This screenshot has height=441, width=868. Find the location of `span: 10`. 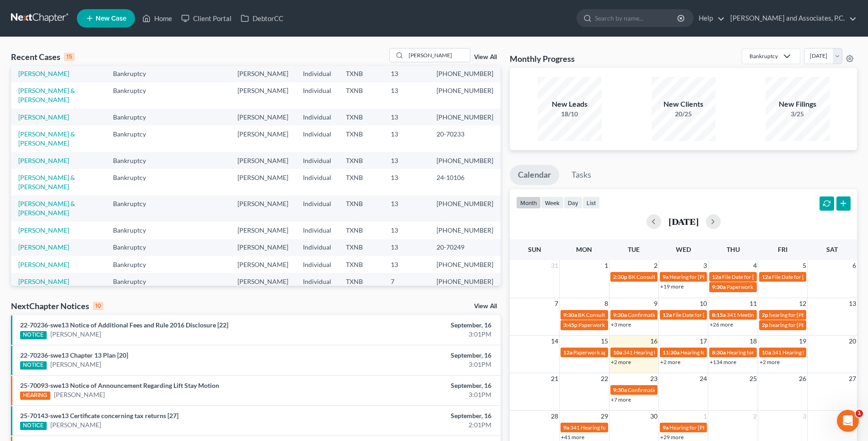

span: 10 is located at coordinates (704, 303).